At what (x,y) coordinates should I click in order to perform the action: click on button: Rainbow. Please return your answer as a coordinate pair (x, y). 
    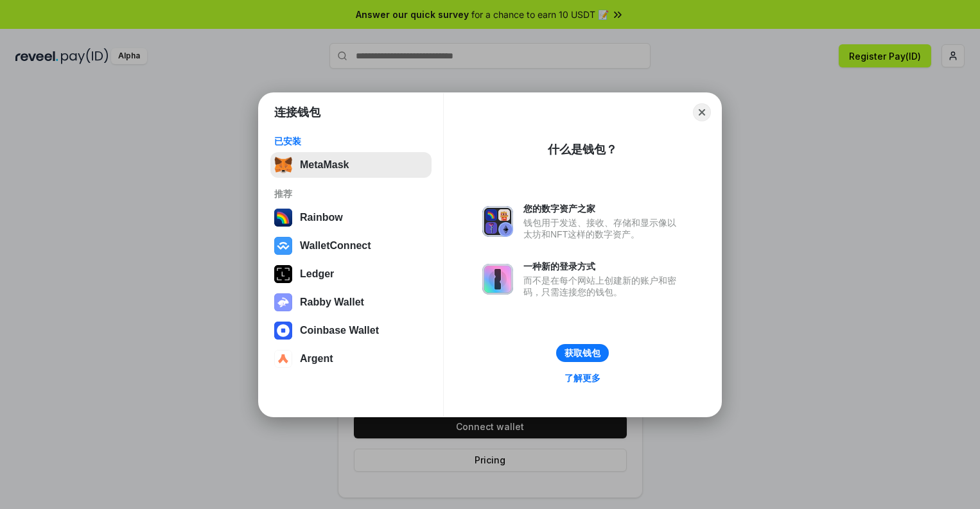
    Looking at the image, I should click on (350, 218).